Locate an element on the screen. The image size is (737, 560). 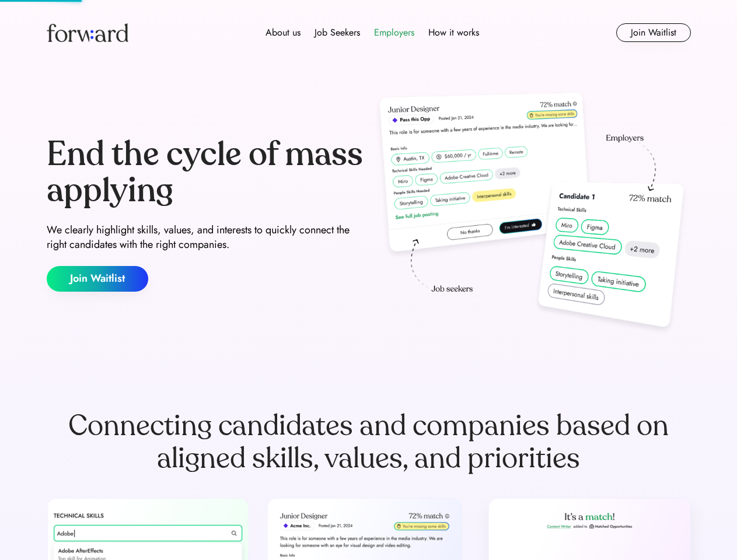
div: How it works is located at coordinates (453, 33).